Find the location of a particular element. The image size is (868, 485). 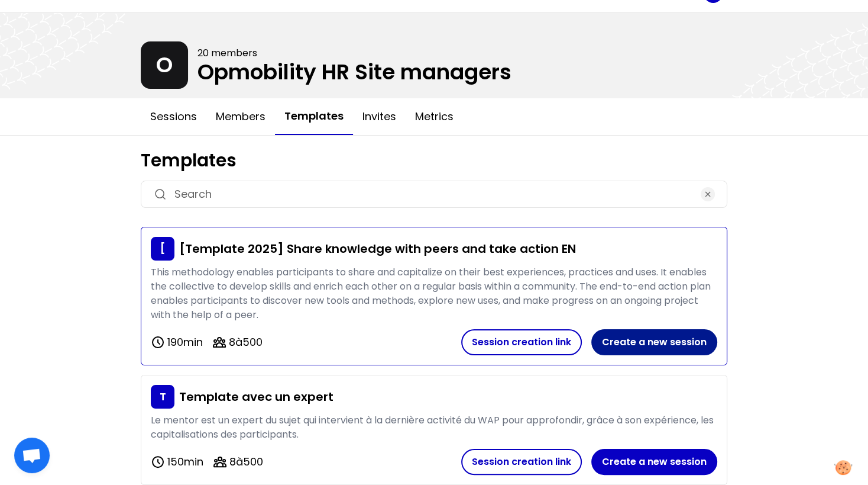

button: Templates is located at coordinates (314, 117).